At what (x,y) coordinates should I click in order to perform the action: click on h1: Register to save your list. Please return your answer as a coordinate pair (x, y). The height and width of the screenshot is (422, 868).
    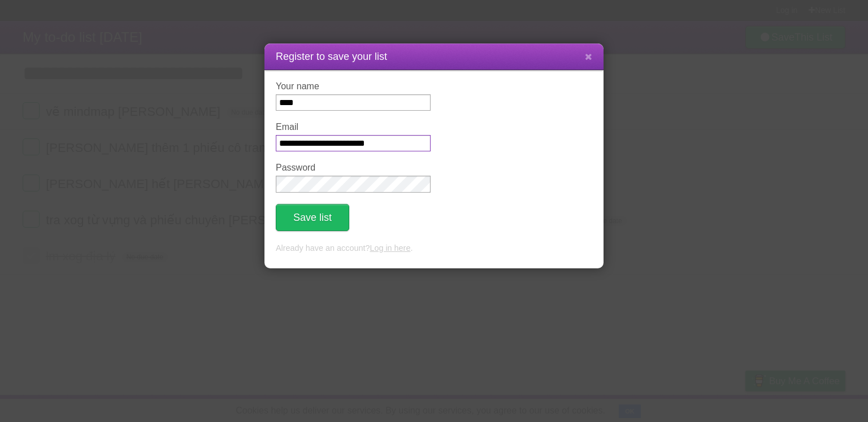
    Looking at the image, I should click on (434, 56).